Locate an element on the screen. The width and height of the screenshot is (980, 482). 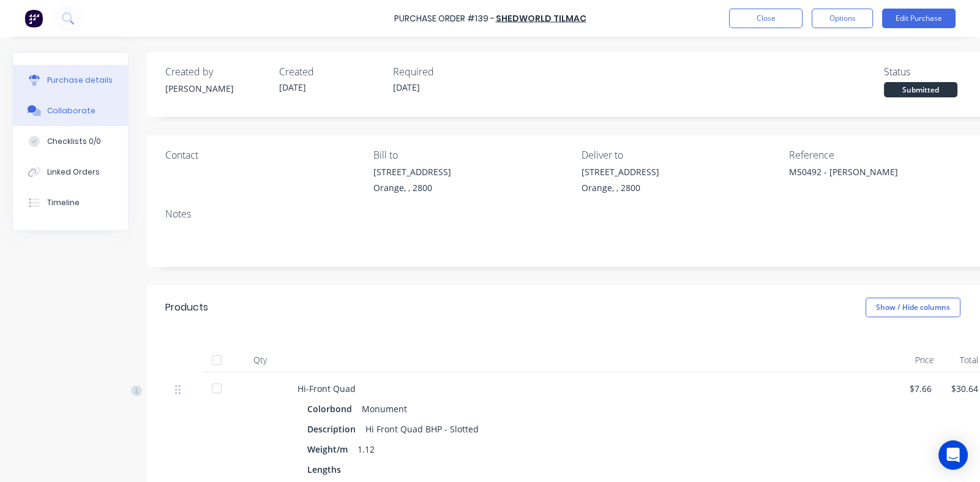
div: Weight/m is located at coordinates (333, 448).